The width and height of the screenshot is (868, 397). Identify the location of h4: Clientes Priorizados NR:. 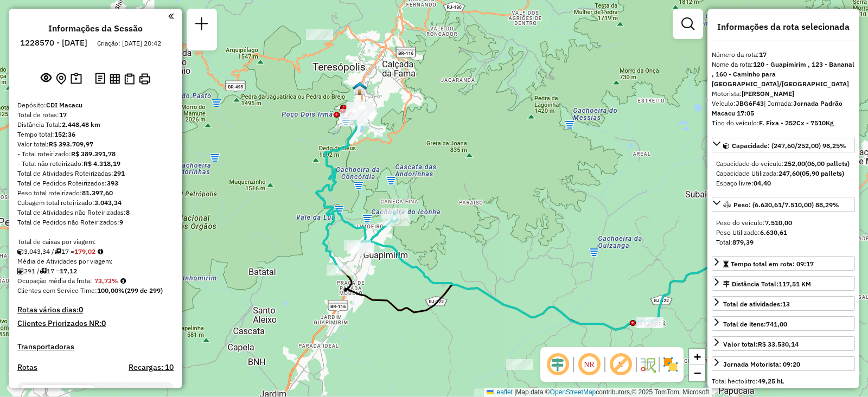
(96, 324).